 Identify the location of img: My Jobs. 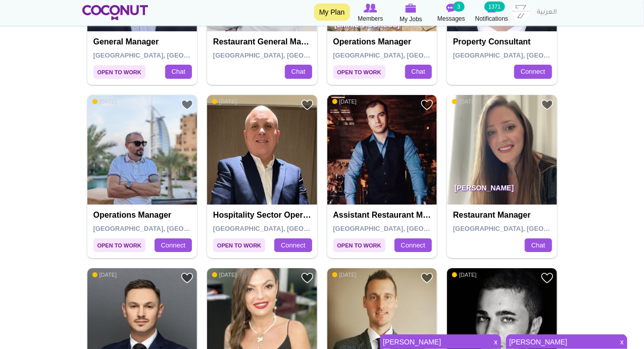
(411, 8).